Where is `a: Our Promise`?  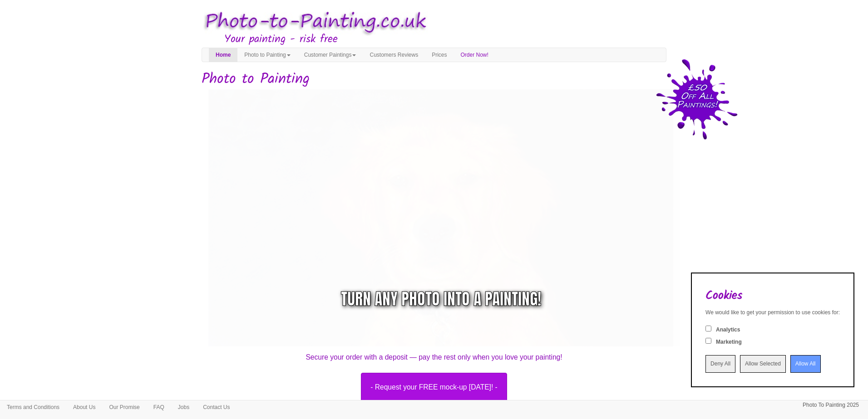
a: Our Promise is located at coordinates (124, 407).